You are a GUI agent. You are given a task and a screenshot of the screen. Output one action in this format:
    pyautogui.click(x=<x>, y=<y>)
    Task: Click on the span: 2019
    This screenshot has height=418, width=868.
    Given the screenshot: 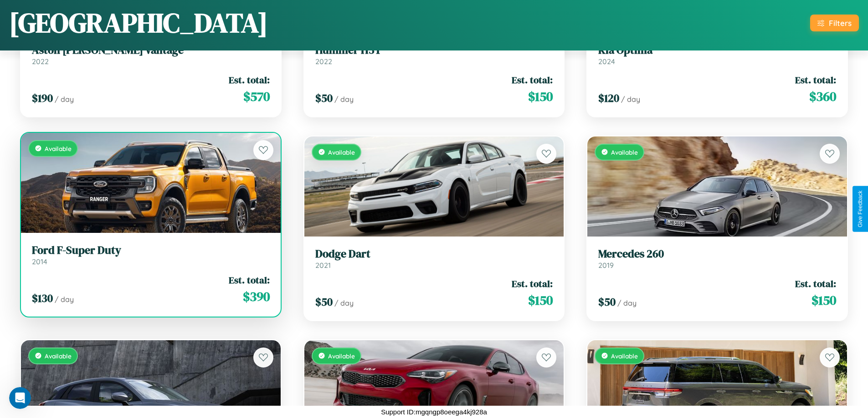 What is the action you would take?
    pyautogui.click(x=606, y=266)
    